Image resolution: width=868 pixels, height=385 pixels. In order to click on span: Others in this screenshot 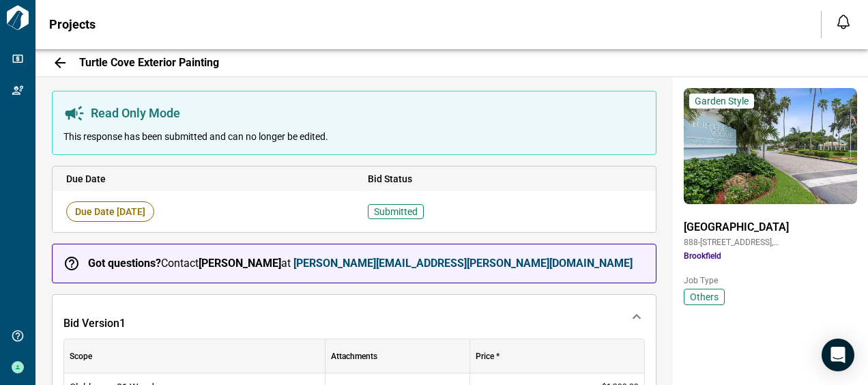, I will do `click(704, 297)`.